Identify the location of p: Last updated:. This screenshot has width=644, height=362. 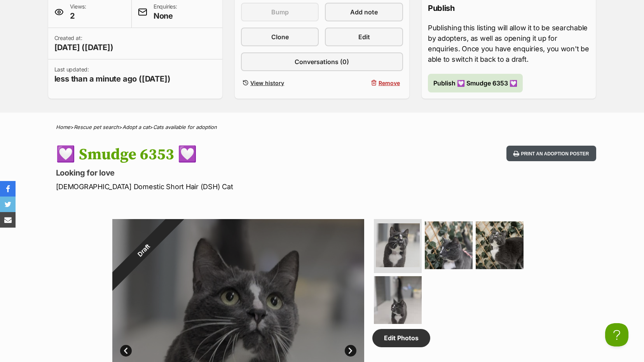
(112, 75).